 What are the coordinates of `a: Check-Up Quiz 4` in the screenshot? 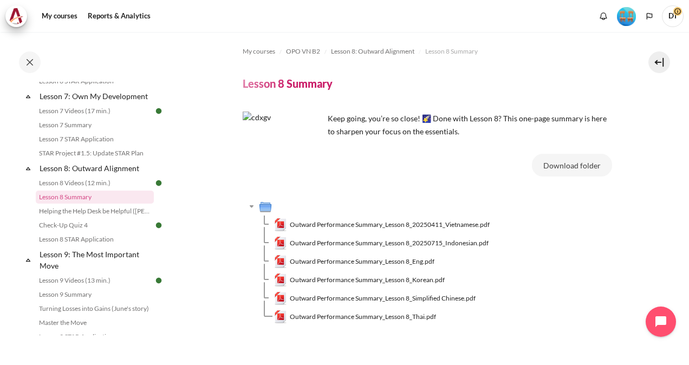 It's located at (95, 225).